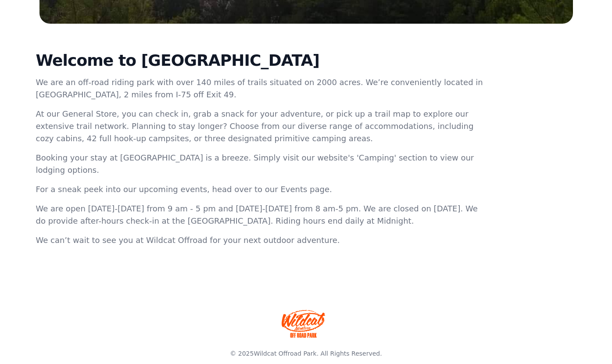  I want to click on p: For a sneak peek into our upcoming events, head over to our Events page., so click(261, 189).